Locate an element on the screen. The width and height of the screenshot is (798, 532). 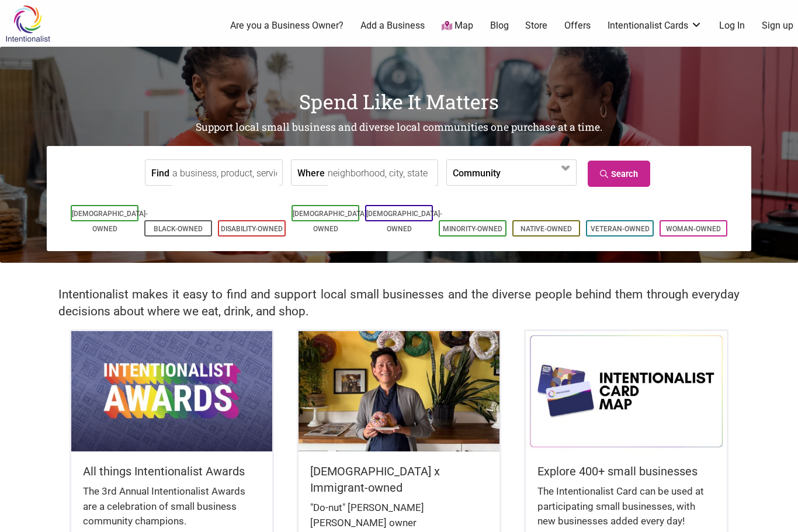
h5: Explore 400+ small businesses is located at coordinates (626, 471).